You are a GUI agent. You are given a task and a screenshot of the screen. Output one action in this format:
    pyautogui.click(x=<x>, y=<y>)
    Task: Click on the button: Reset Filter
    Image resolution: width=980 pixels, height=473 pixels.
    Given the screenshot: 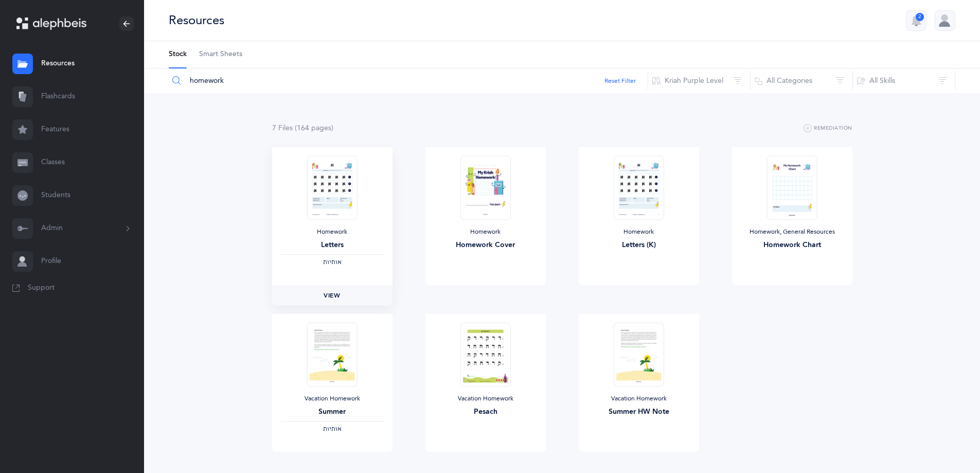 What is the action you would take?
    pyautogui.click(x=620, y=81)
    